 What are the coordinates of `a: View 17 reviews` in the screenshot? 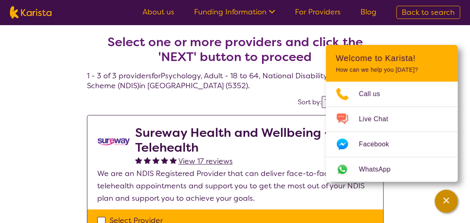 It's located at (205, 161).